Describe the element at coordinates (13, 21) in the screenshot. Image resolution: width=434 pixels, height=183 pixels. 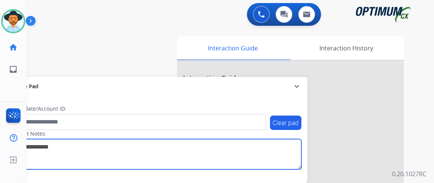
I see `img: avatar` at that location.